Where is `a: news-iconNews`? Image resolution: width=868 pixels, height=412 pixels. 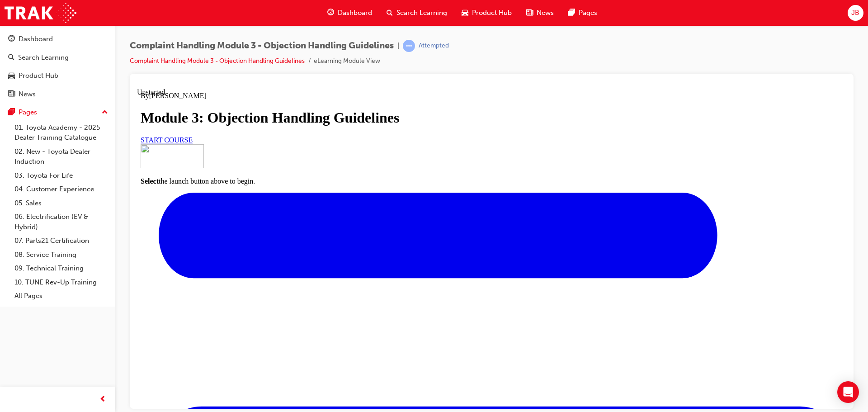
a: news-iconNews is located at coordinates (540, 12).